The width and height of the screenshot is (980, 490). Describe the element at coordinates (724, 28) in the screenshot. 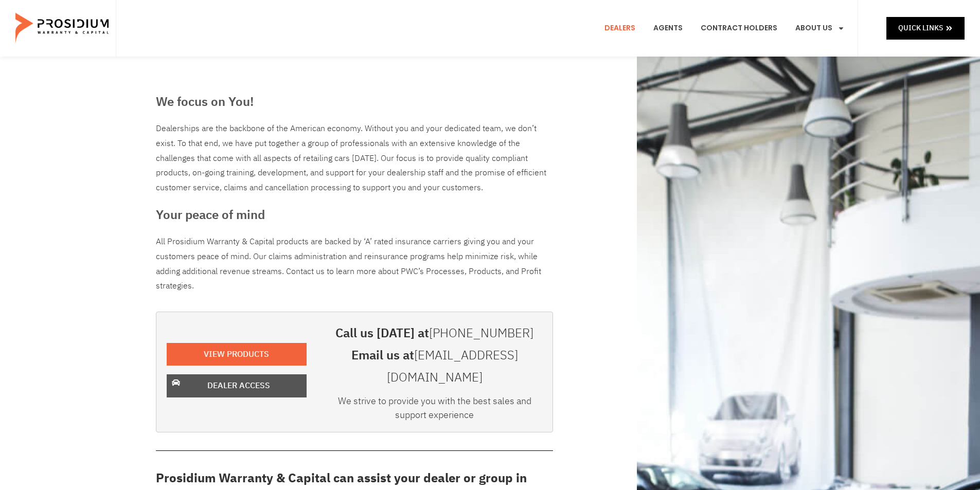

I see `nav: Menu` at that location.